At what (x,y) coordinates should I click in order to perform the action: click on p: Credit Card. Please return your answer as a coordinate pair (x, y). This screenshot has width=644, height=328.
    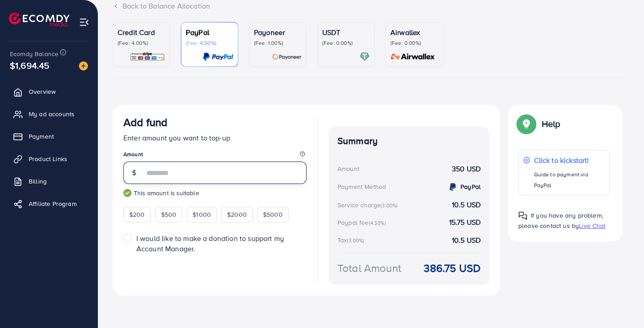
    Looking at the image, I should click on (142, 32).